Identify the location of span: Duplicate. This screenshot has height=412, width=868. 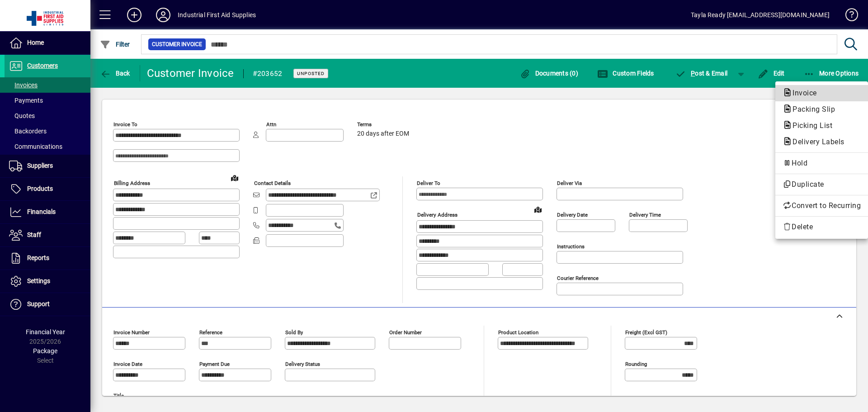
(821, 185).